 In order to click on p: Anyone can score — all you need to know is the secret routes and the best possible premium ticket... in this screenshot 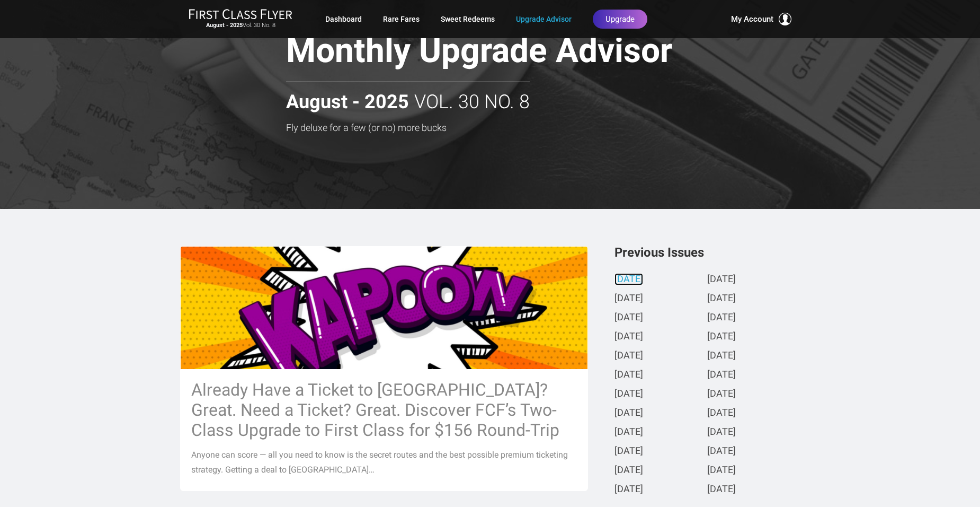, I will do `click(384, 462)`.